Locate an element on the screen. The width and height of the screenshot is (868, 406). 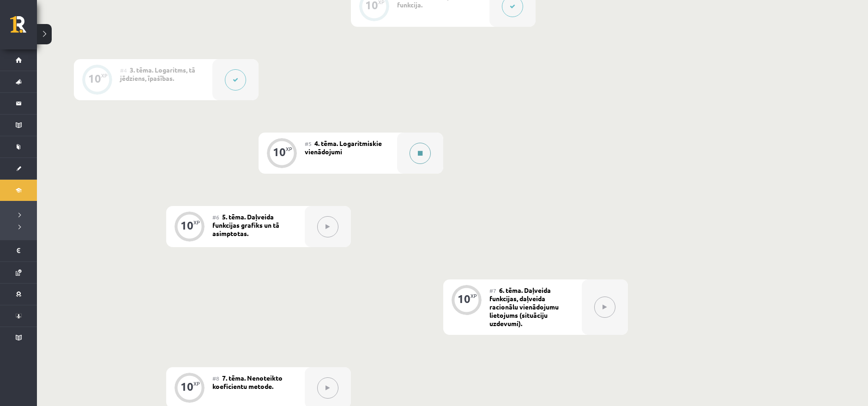
span: #5 is located at coordinates (308, 143).